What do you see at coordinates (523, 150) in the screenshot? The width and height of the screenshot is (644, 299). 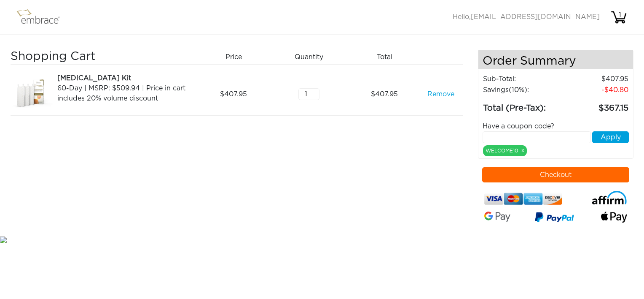 I see `a: x` at bounding box center [523, 150].